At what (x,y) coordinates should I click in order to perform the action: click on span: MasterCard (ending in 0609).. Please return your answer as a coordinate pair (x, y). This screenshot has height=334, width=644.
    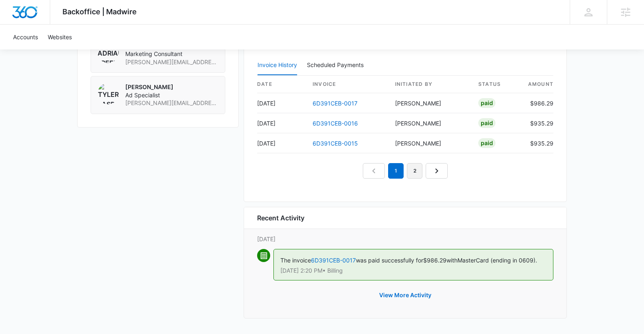
    Looking at the image, I should click on (497, 260).